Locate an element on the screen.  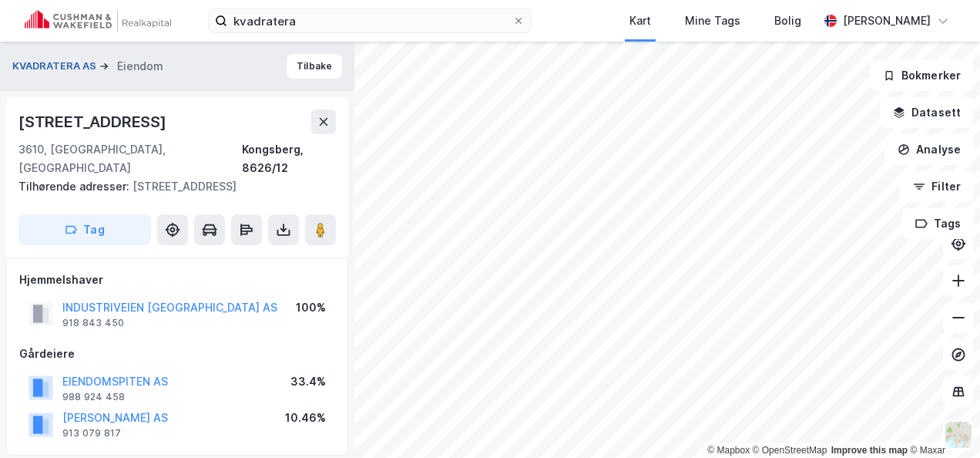
div: 918 843 450 is located at coordinates (94, 323).